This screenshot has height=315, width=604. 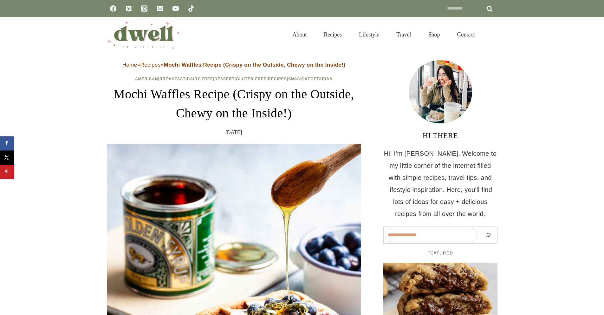 What do you see at coordinates (492, 35) in the screenshot?
I see `button: View Search Form` at bounding box center [492, 35].